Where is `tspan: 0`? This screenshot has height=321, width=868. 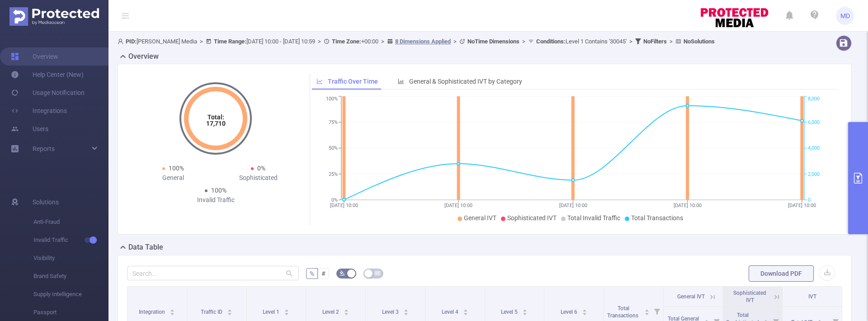 tspan: 0 is located at coordinates (809, 200).